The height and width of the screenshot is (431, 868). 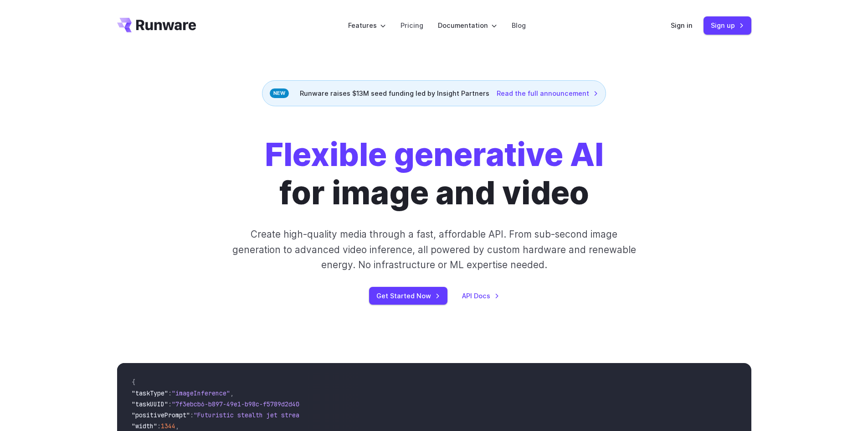 What do you see at coordinates (156, 25) in the screenshot?
I see `a: Go to /` at bounding box center [156, 25].